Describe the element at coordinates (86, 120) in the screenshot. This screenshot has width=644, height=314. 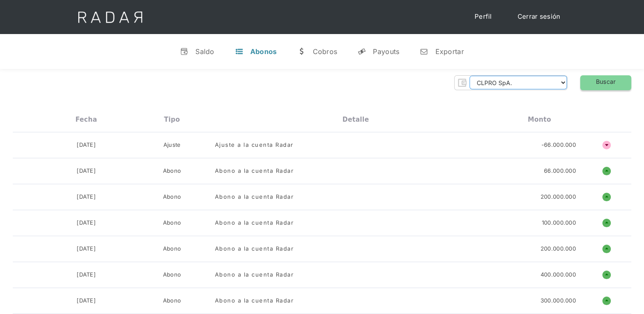
I see `div: Fecha` at that location.